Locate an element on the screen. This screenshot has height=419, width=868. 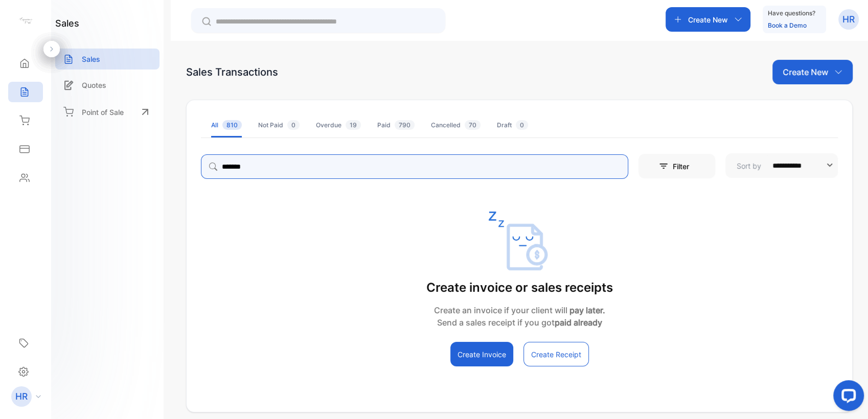
a: Quotes is located at coordinates (107, 85).